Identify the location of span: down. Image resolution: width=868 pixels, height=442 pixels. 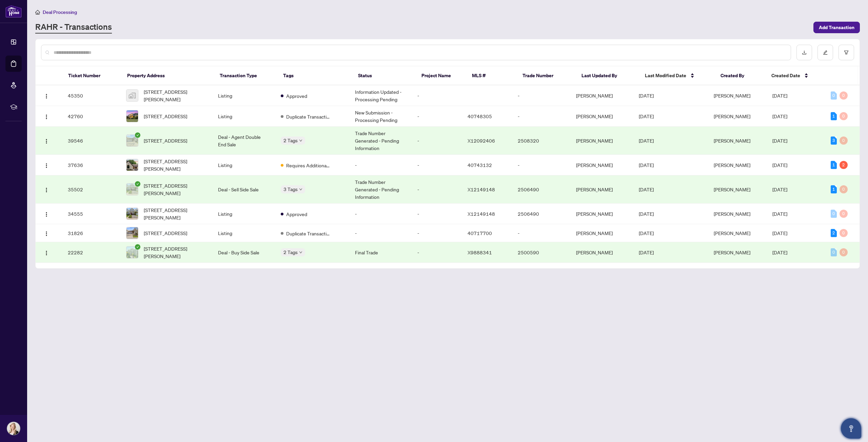
(301, 252).